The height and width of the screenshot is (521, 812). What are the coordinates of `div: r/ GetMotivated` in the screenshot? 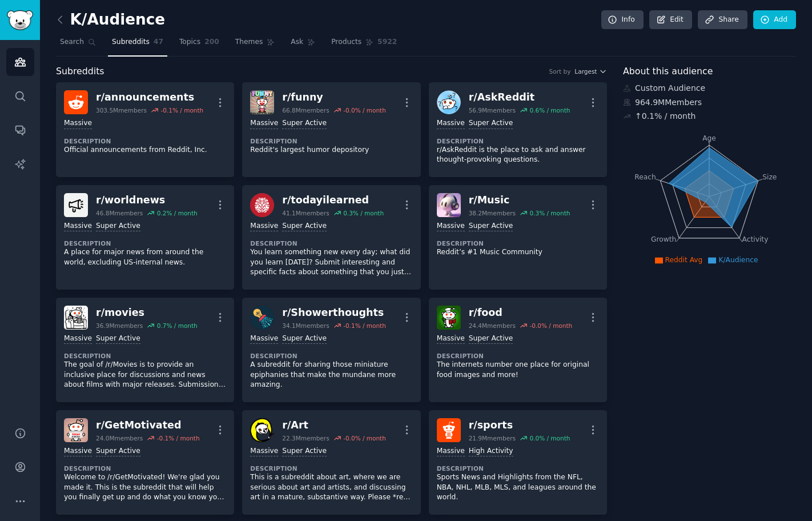 It's located at (148, 425).